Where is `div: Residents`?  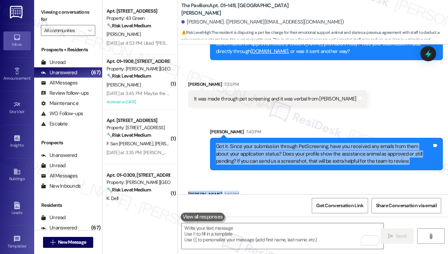
div: Residents is located at coordinates (68, 205).